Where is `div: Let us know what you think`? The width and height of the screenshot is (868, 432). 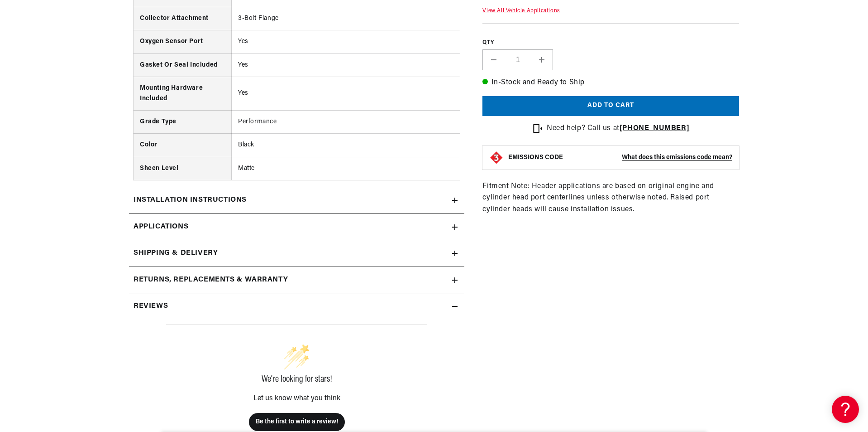 div: Let us know what you think is located at coordinates (296, 398).